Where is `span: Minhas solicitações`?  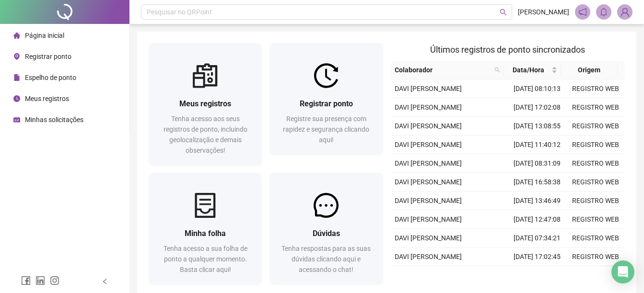 span: Minhas solicitações is located at coordinates (55, 120).